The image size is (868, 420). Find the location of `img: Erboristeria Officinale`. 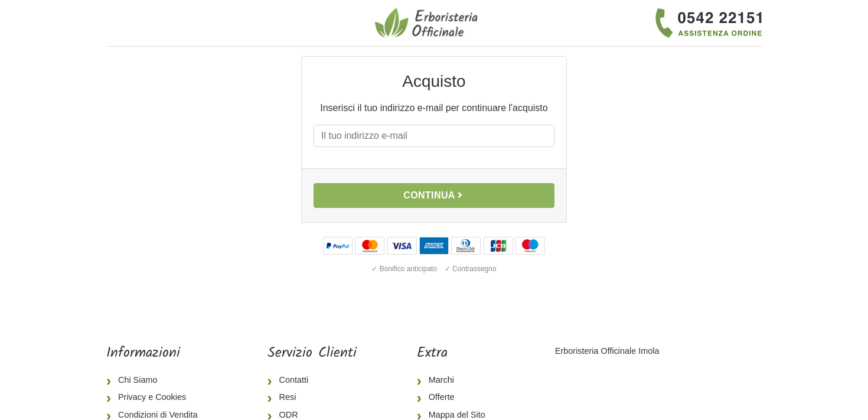

img: Erboristeria Officinale is located at coordinates (428, 23).